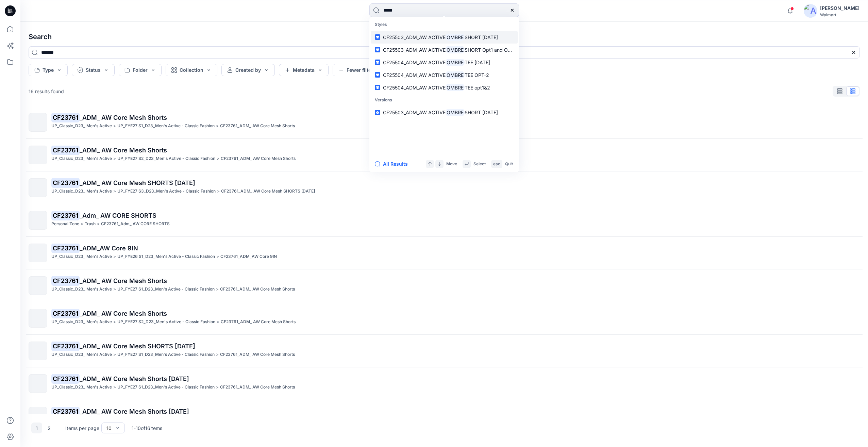 Image resolution: width=868 pixels, height=447 pixels. Describe the element at coordinates (166, 257) in the screenshot. I see `p: UP_FYE26 S1_D23_Men's Active - Classic Fashion` at that location.